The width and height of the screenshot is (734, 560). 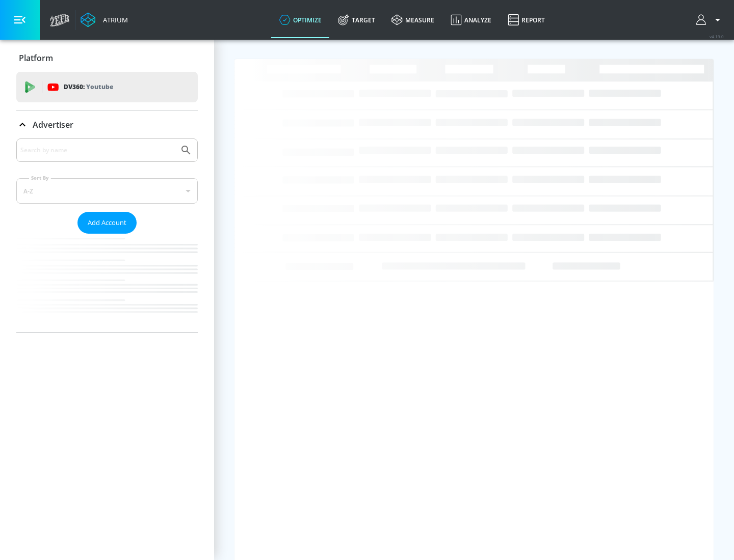 I want to click on p: Platform, so click(x=36, y=58).